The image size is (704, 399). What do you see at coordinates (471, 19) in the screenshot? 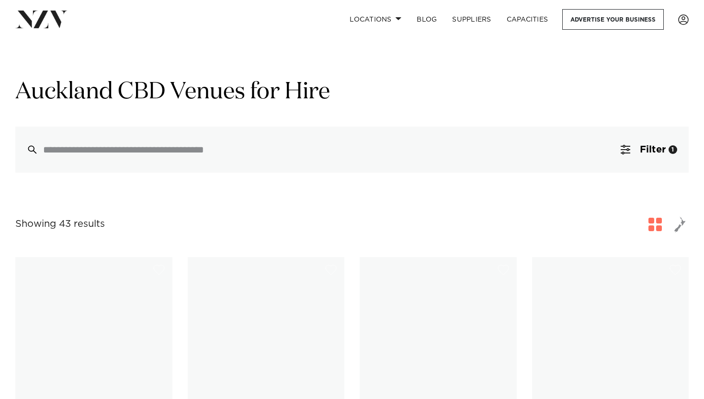
I see `a: SUPPLIERS` at bounding box center [471, 19].